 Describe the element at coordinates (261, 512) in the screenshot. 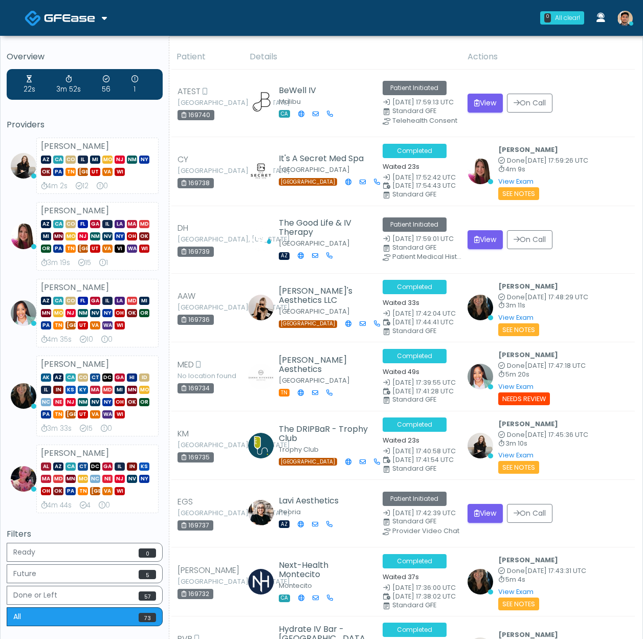

I see `img: Lavi Londonson` at that location.